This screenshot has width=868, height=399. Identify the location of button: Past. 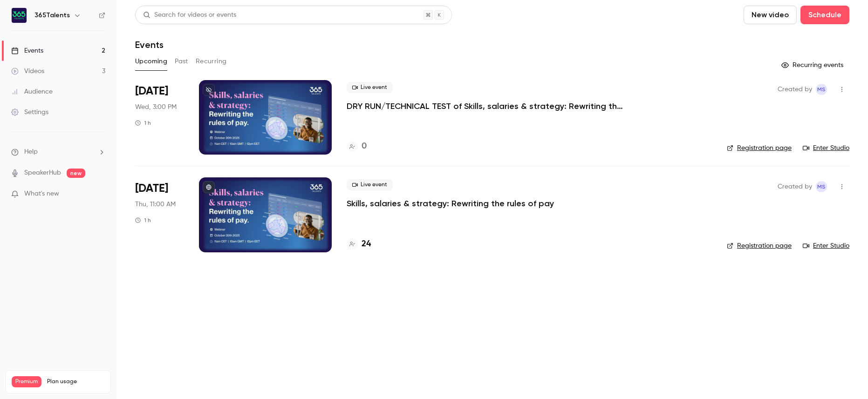
(181, 61).